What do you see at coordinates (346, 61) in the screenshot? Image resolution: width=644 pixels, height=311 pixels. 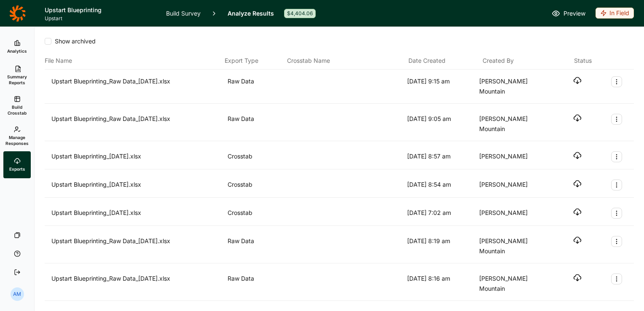 I see `div: Crosstab Name` at bounding box center [346, 61].